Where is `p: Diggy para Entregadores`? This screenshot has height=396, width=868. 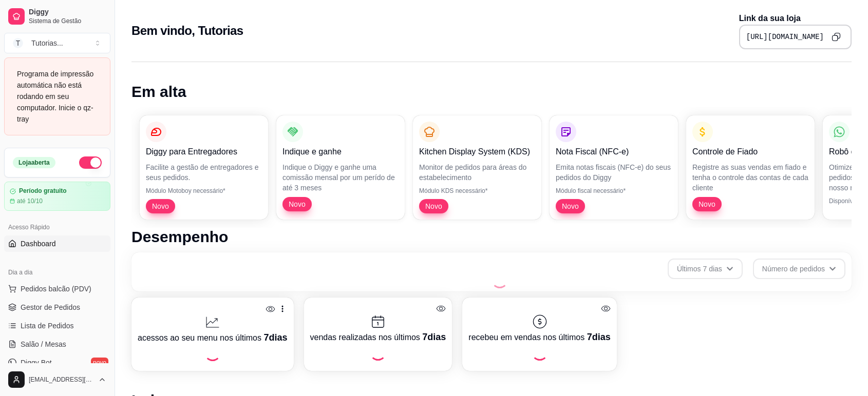
p: Diggy para Entregadores is located at coordinates (204, 152).